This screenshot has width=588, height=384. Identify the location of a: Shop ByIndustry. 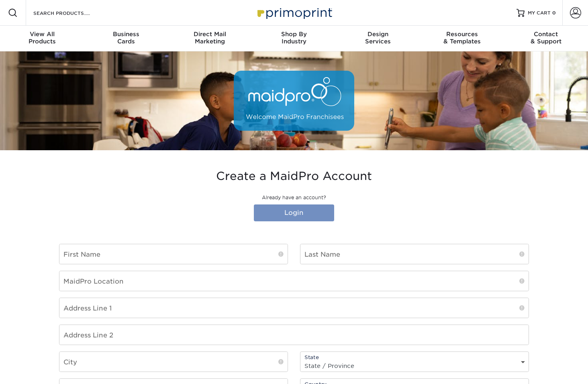
(294, 39).